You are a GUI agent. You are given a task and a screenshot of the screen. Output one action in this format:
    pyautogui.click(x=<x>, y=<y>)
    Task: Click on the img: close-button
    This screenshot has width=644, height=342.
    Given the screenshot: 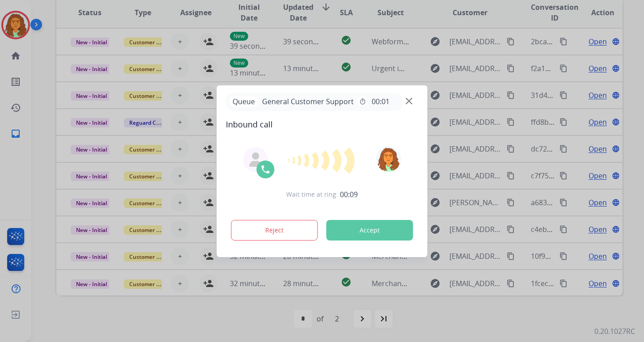 What is the action you would take?
    pyautogui.click(x=409, y=100)
    